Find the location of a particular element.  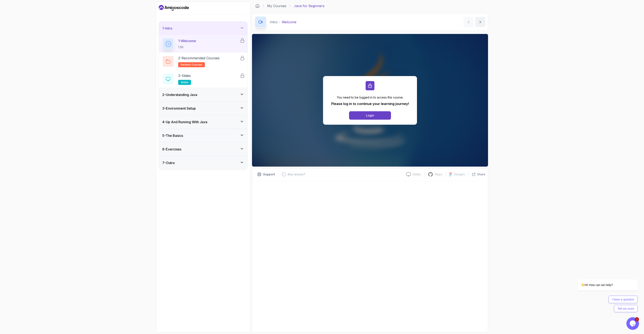

p: Support is located at coordinates (269, 174).